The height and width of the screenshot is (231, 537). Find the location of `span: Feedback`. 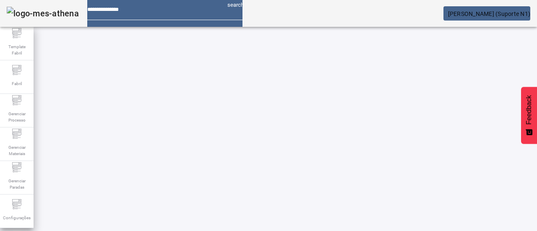

span: Feedback is located at coordinates (529, 110).